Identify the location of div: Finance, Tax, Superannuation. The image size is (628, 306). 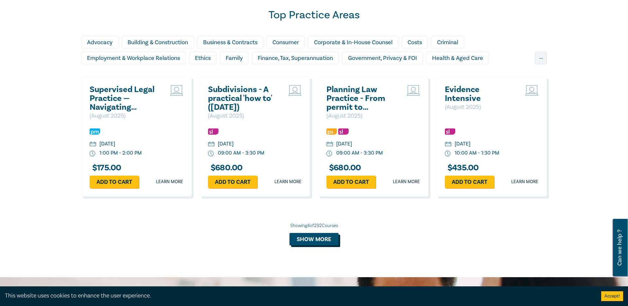
(295, 58).